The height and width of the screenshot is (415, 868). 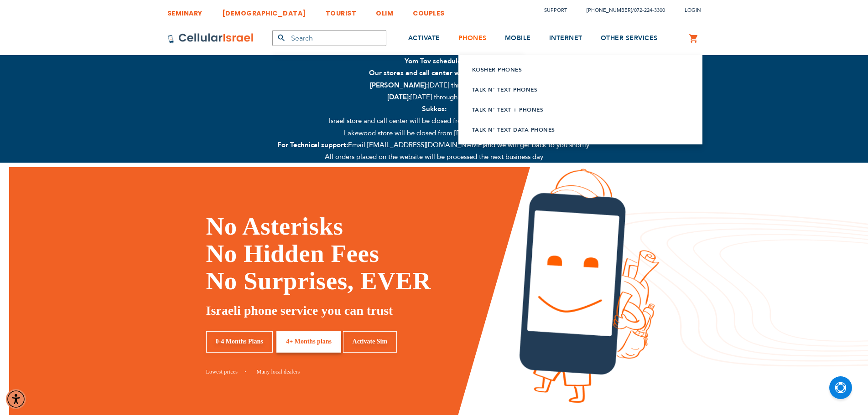 I want to click on span: Login, so click(x=693, y=10).